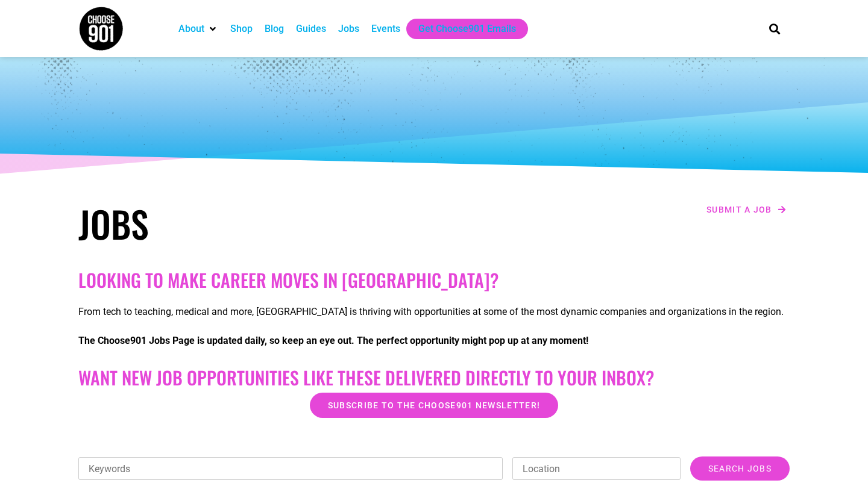  Describe the element at coordinates (311, 29) in the screenshot. I see `a: Guides` at that location.